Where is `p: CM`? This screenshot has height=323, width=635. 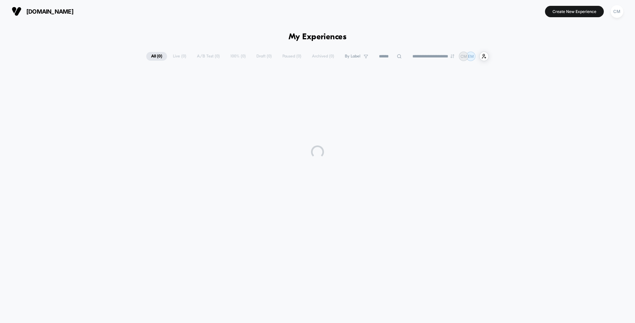 p: CM is located at coordinates (464, 56).